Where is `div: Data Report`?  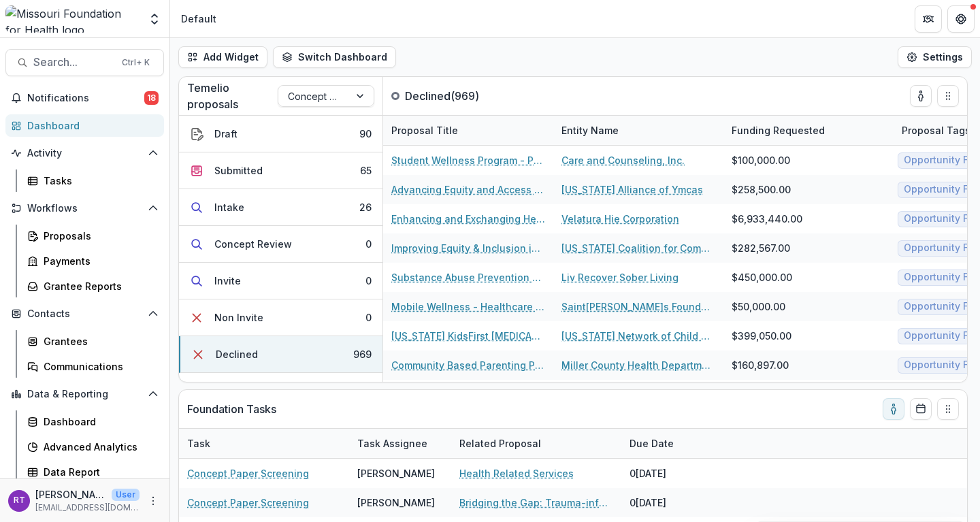
div: Data Report is located at coordinates (98, 471).